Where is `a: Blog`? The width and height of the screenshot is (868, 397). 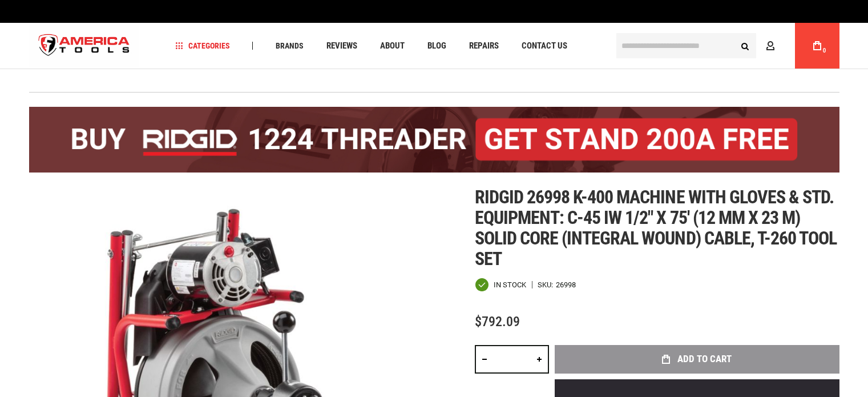 a: Blog is located at coordinates (437, 46).